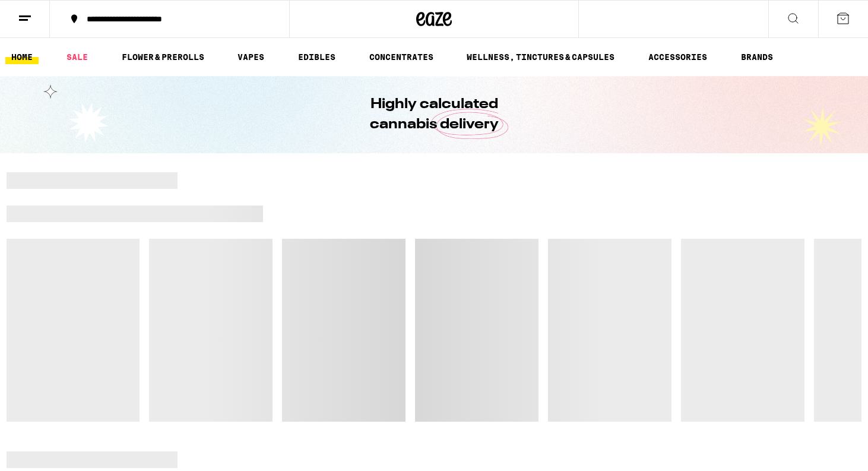 Image resolution: width=868 pixels, height=471 pixels. What do you see at coordinates (757, 57) in the screenshot?
I see `a: BRANDS` at bounding box center [757, 57].